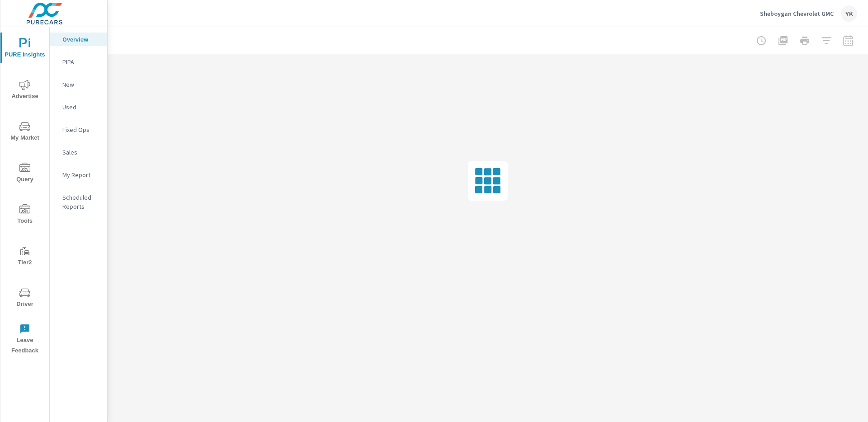 The image size is (868, 422). Describe the element at coordinates (81, 130) in the screenshot. I see `p: Fixed Ops` at that location.